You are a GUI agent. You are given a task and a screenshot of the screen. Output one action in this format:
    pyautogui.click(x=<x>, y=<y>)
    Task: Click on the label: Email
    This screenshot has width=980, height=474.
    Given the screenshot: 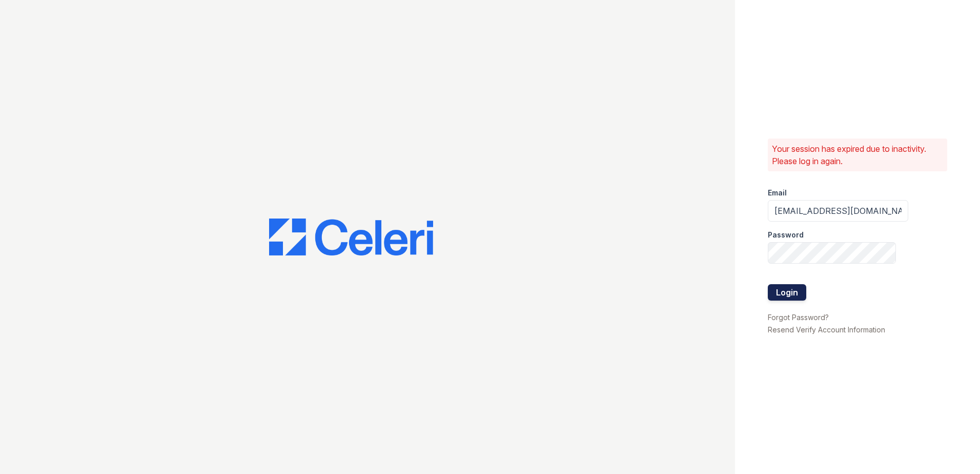 What is the action you would take?
    pyautogui.click(x=777, y=193)
    